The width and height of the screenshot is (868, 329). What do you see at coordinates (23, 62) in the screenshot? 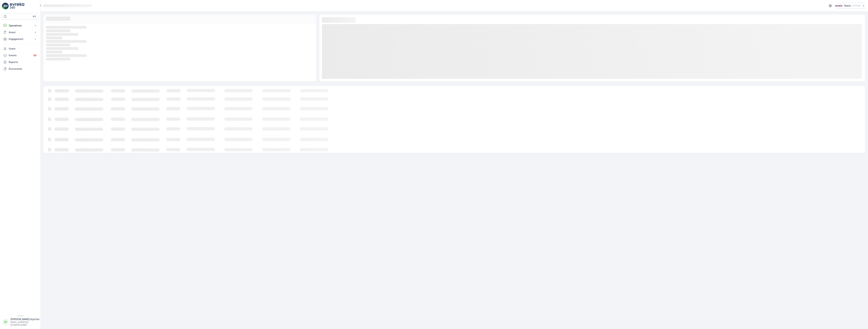
I see `p: Reports` at bounding box center [23, 62].